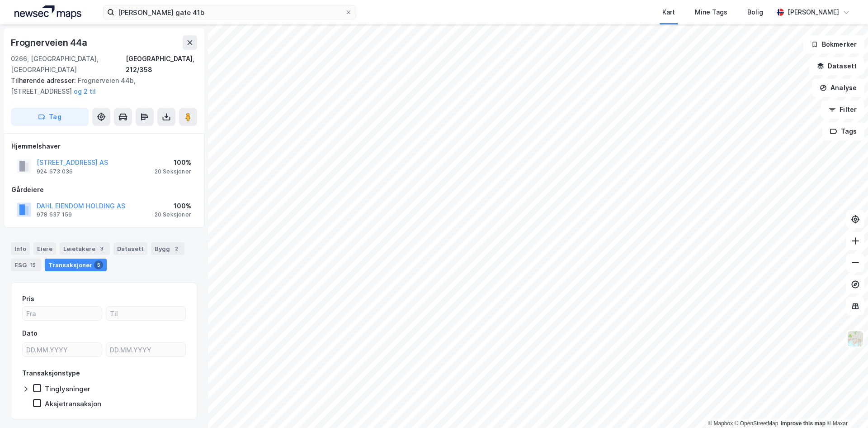 This screenshot has width=868, height=428. What do you see at coordinates (102, 248) in the screenshot?
I see `div: 3` at bounding box center [102, 248].